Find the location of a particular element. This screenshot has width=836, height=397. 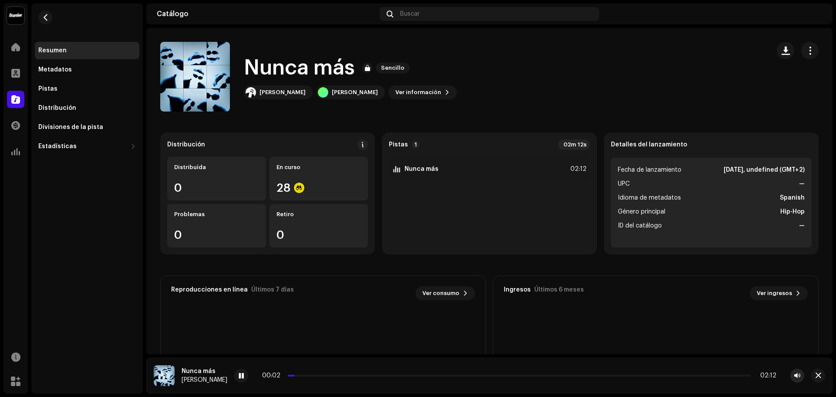

p-badge: 1 is located at coordinates (415, 145).